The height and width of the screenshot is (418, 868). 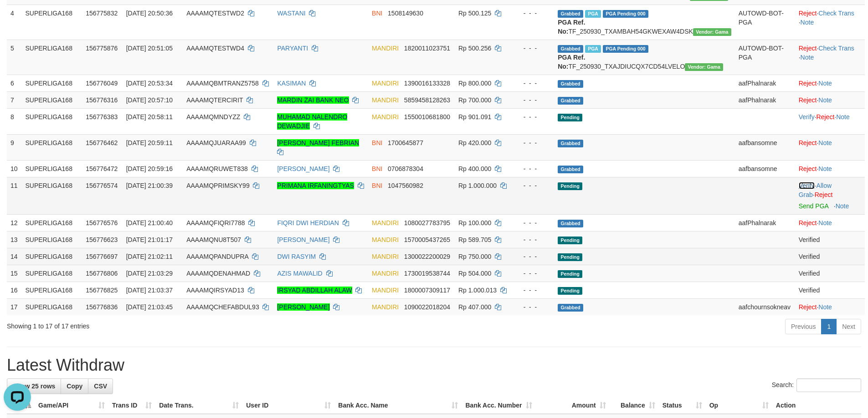 I want to click on span: AAAAMQFIQRI7788, so click(x=215, y=223).